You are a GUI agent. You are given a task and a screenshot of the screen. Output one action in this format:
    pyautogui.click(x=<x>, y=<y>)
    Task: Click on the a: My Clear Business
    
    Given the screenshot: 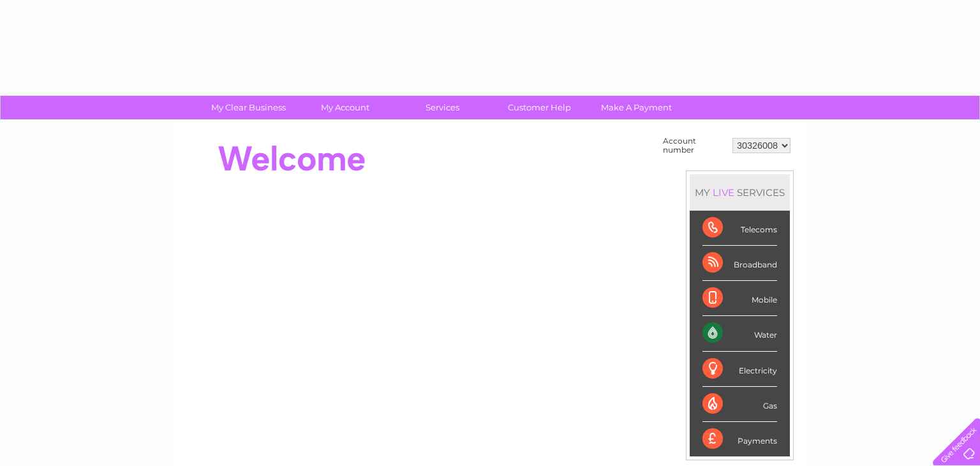 What is the action you would take?
    pyautogui.click(x=248, y=107)
    